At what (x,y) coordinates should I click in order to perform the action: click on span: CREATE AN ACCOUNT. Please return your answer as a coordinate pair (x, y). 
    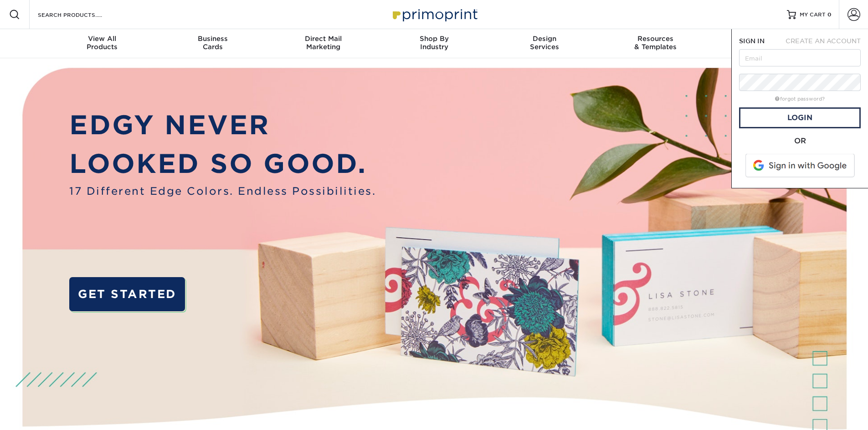
    Looking at the image, I should click on (823, 41).